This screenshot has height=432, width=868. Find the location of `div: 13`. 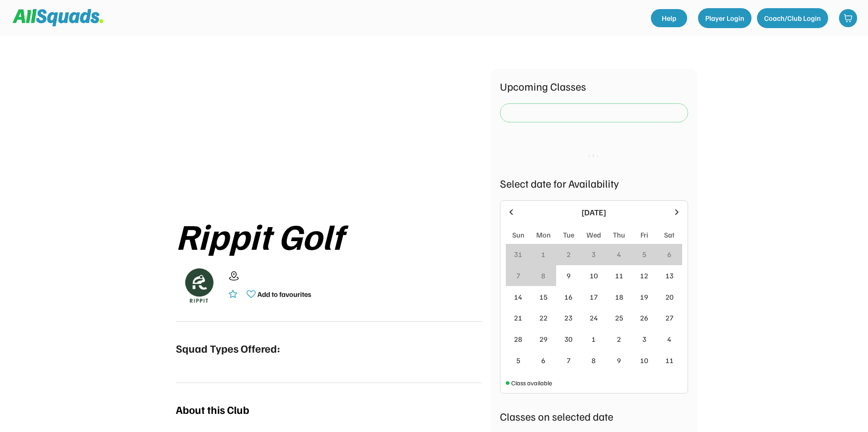

div: 13 is located at coordinates (669, 275).